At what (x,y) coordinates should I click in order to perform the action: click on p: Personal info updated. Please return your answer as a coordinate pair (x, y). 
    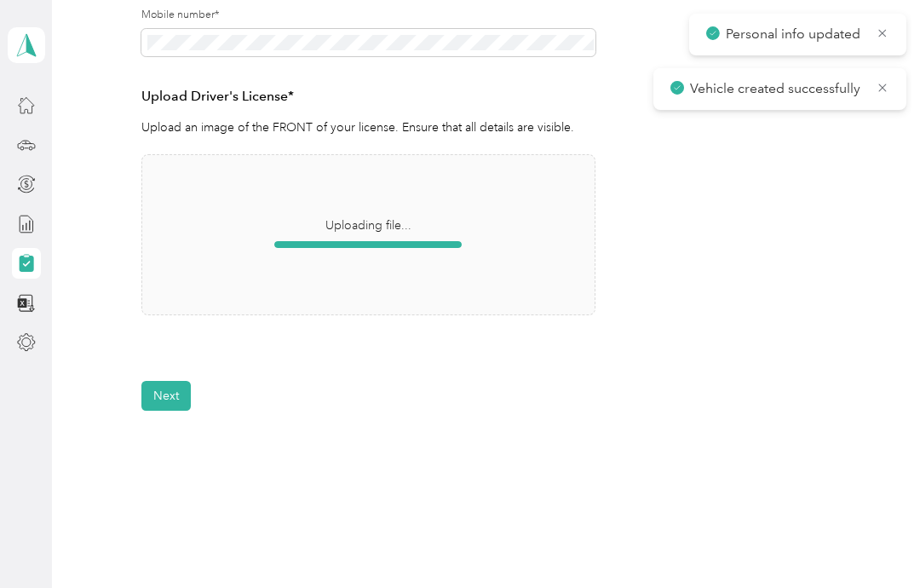
    Looking at the image, I should click on (795, 34).